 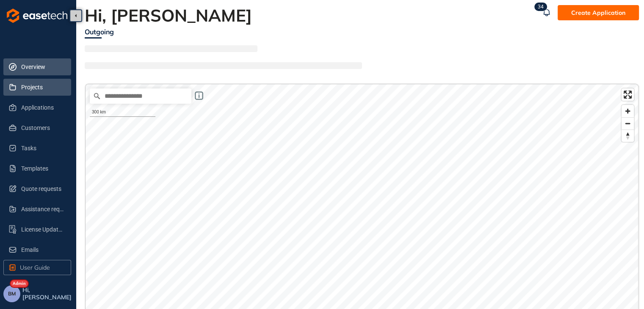 I want to click on span: Templates, so click(x=42, y=169).